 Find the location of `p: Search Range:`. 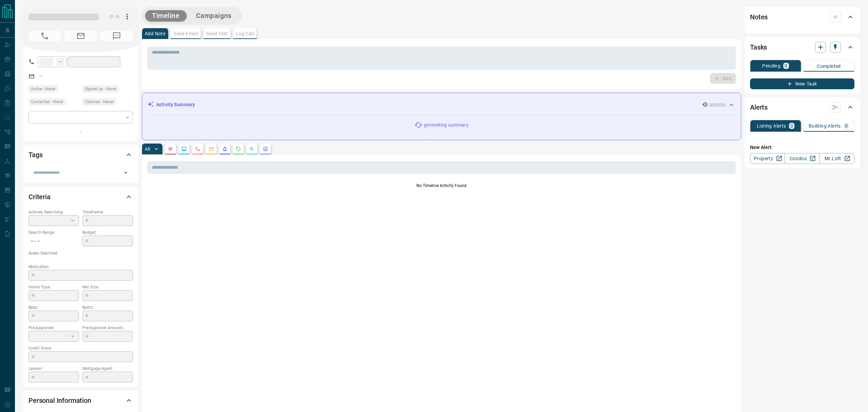

p: Search Range: is located at coordinates (54, 232).